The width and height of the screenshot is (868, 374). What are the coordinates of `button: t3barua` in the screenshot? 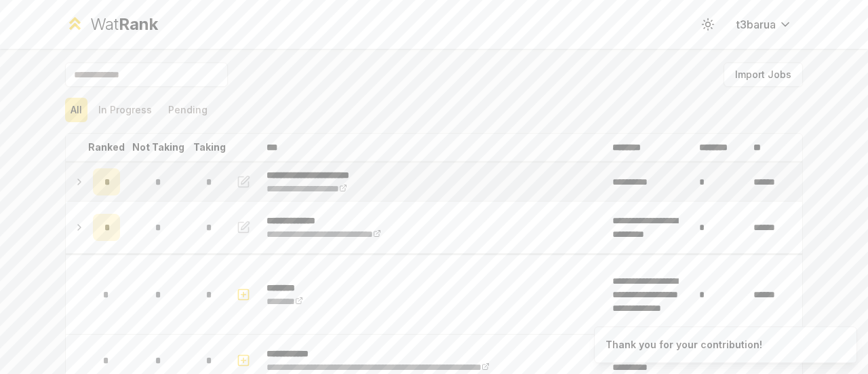 It's located at (765, 24).